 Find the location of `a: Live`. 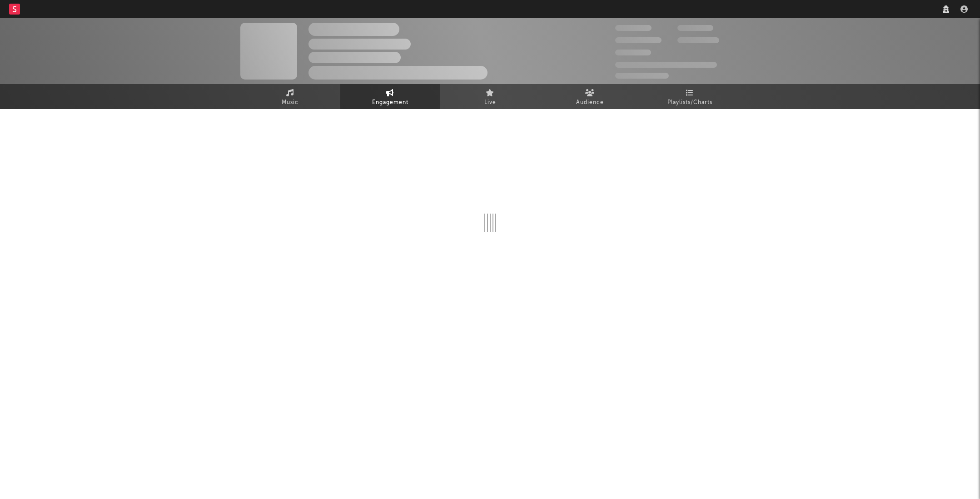

a: Live is located at coordinates (490, 96).